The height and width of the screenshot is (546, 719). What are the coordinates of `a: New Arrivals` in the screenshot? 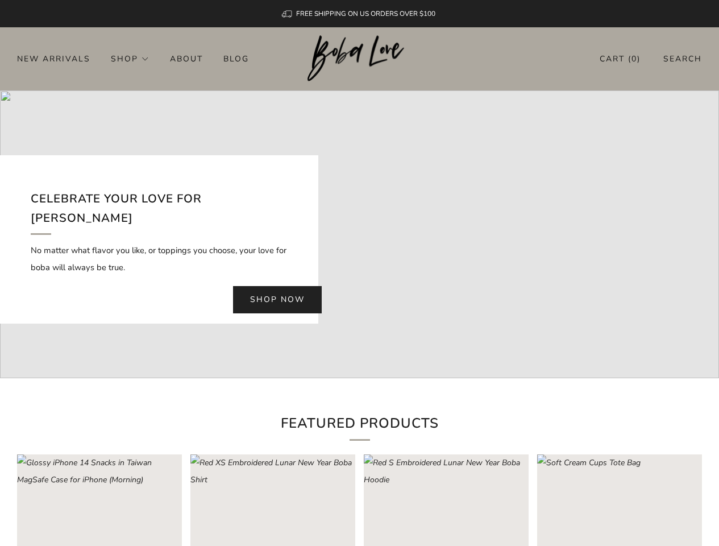 It's located at (53, 59).